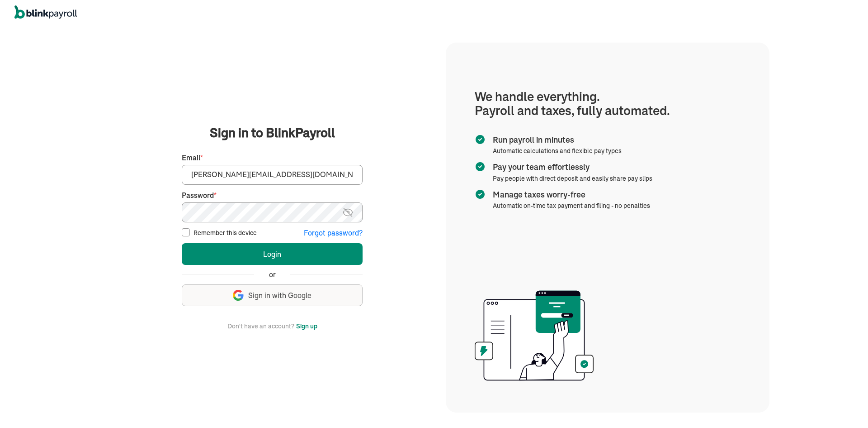 This screenshot has height=428, width=868. What do you see at coordinates (273, 196) in the screenshot?
I see `label: Password` at bounding box center [273, 196].